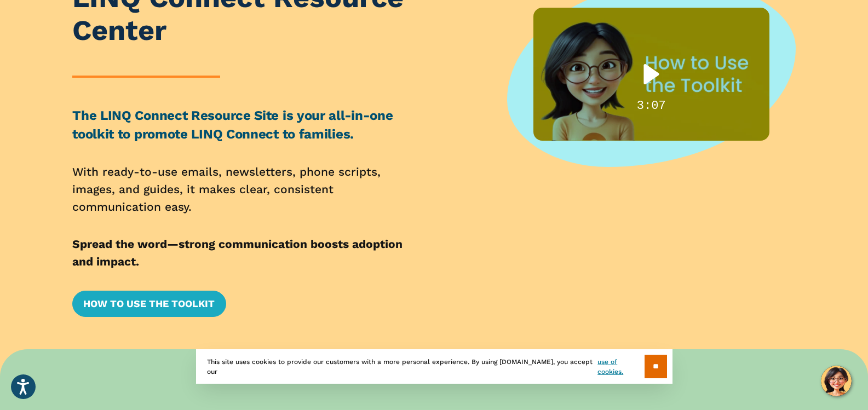  I want to click on div: 3:07, so click(651, 106).